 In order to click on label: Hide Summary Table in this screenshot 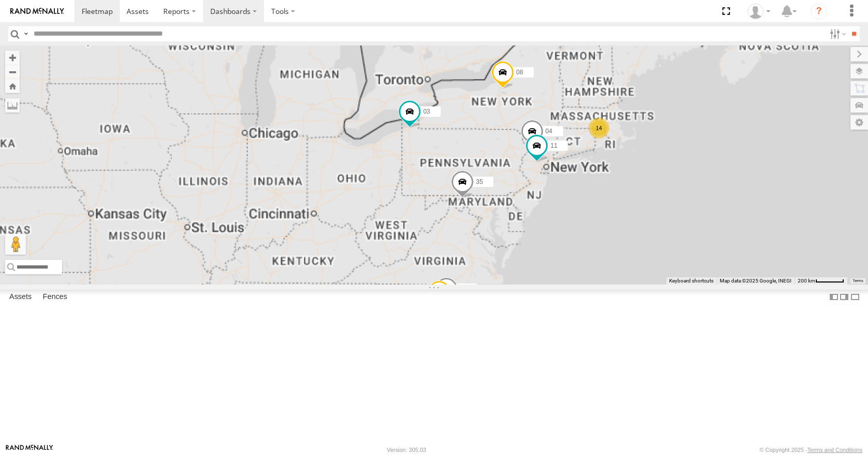, I will do `click(855, 297)`.